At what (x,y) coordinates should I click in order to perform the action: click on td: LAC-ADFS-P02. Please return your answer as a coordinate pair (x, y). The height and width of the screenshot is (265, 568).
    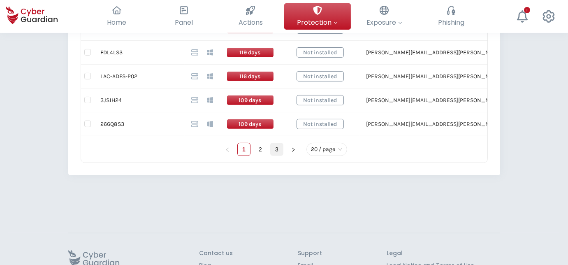
    Looking at the image, I should click on (139, 76).